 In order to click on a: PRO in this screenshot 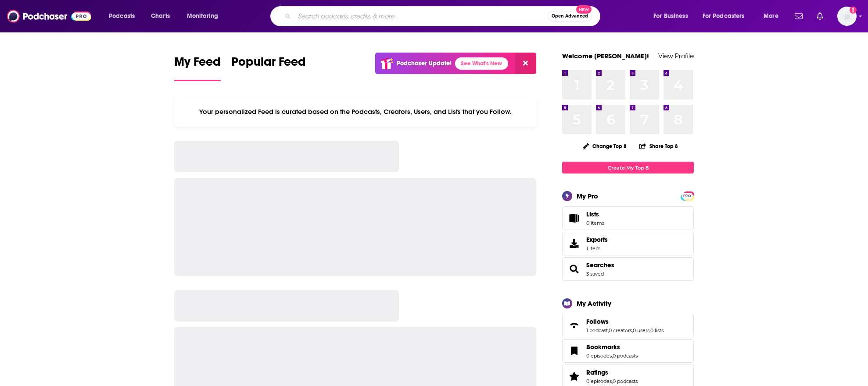, I will do `click(687, 195)`.